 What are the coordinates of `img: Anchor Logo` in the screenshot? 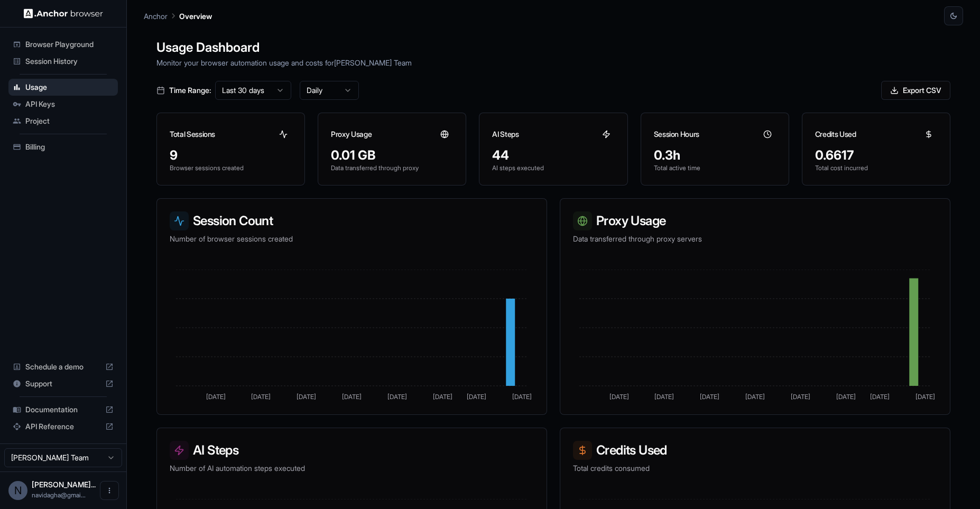 It's located at (64, 13).